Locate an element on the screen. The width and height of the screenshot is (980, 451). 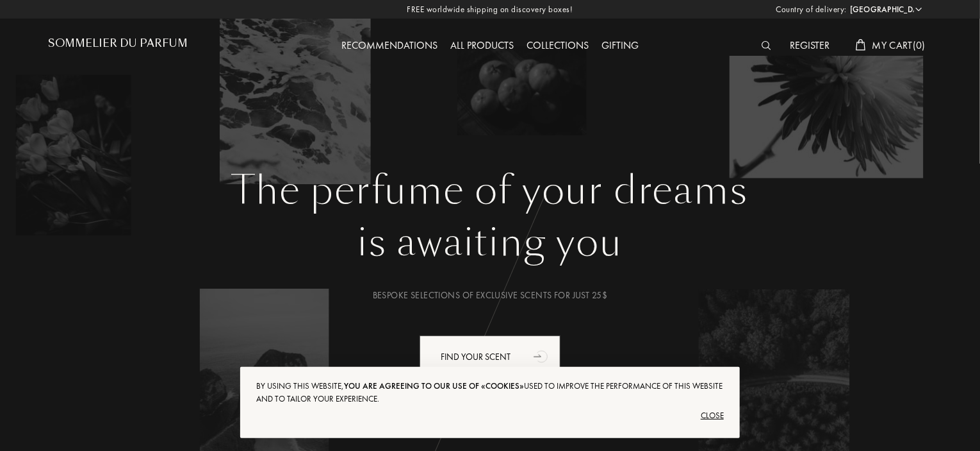
img: cart_white.svg is located at coordinates (861, 45).